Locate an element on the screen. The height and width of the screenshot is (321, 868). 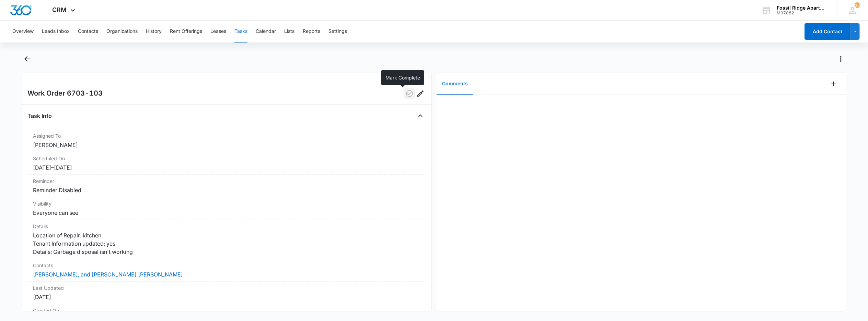
button: Tasks is located at coordinates (241, 32).